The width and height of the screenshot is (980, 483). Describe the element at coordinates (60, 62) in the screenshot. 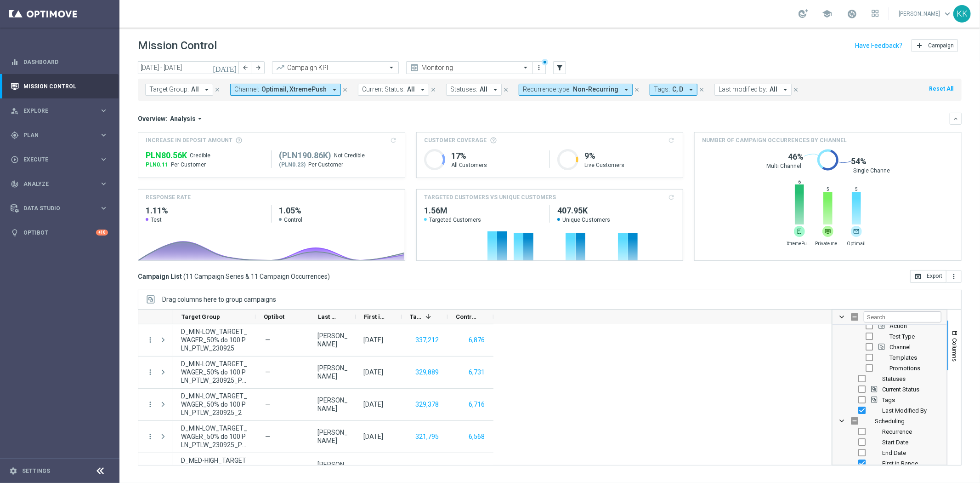

I see `div: Dashboard` at that location.